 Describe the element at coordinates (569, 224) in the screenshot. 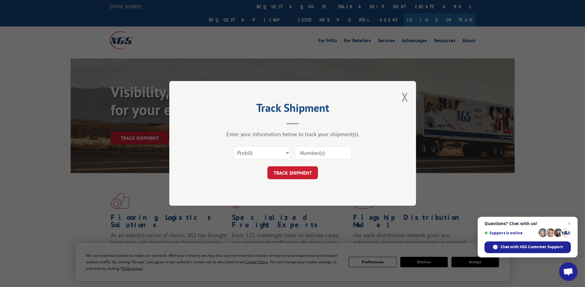

I see `span: Close chat` at that location.